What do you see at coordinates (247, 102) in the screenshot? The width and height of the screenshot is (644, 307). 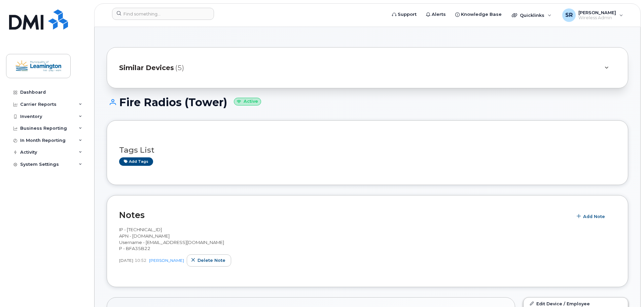 I see `small: Active` at bounding box center [247, 102].